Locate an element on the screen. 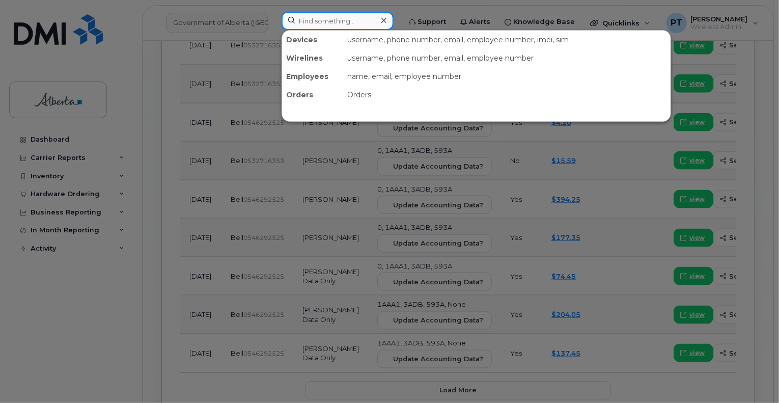 Image resolution: width=779 pixels, height=403 pixels. div: username, phone number, email, employee number, imei, sim is located at coordinates (507, 40).